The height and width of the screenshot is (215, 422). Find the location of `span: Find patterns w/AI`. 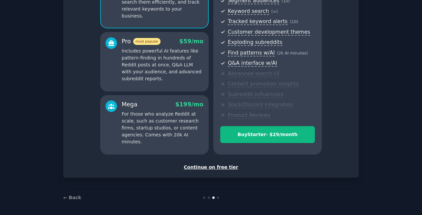

span: Find patterns w/AI is located at coordinates (251, 53).